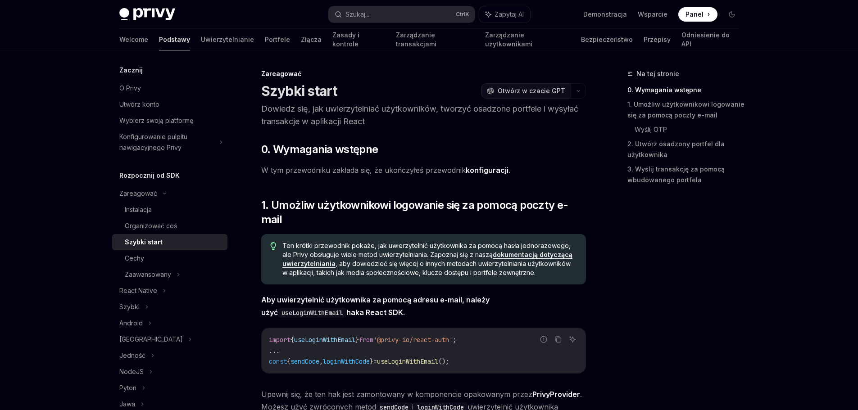 Image resolution: width=858 pixels, height=410 pixels. Describe the element at coordinates (127, 404) in the screenshot. I see `font: Jawa` at that location.